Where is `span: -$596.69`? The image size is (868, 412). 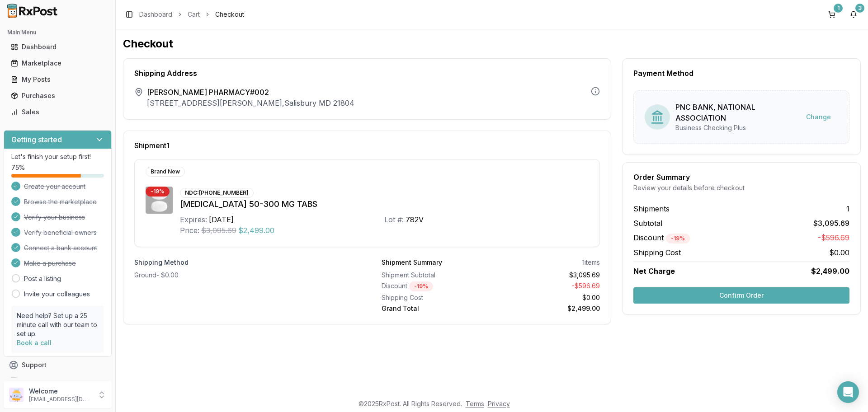
span: -$596.69 is located at coordinates (833, 237).